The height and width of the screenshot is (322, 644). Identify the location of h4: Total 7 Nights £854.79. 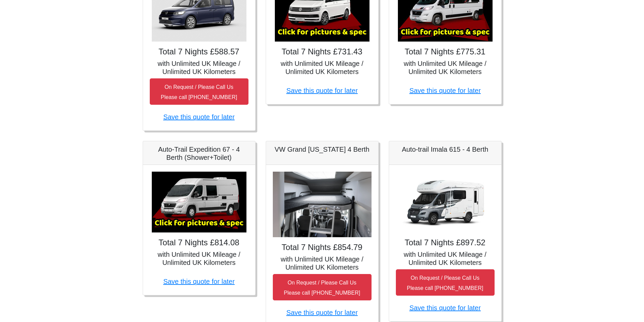
(322, 247).